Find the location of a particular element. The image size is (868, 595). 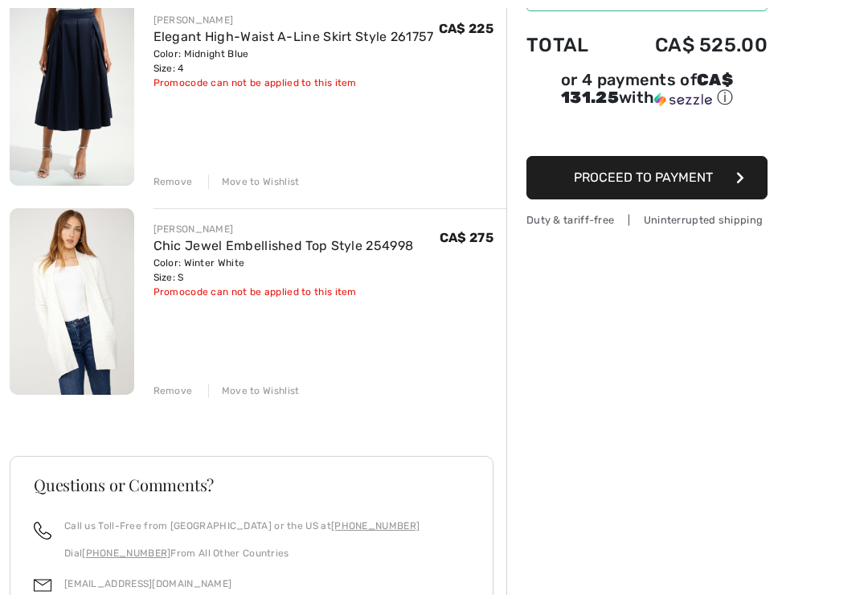

div: or 4 payments ofCA$ 131.25withSezzle Click to learn more about Sezzle is located at coordinates (647, 93).